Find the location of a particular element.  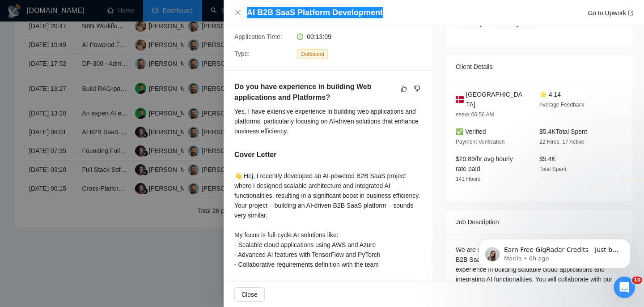

span: ✅ Verified is located at coordinates (471, 131).